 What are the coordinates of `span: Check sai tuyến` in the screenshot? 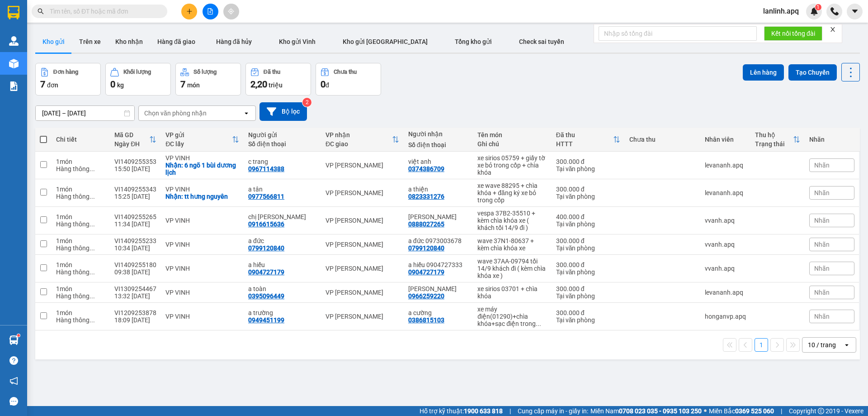 It's located at (542, 42).